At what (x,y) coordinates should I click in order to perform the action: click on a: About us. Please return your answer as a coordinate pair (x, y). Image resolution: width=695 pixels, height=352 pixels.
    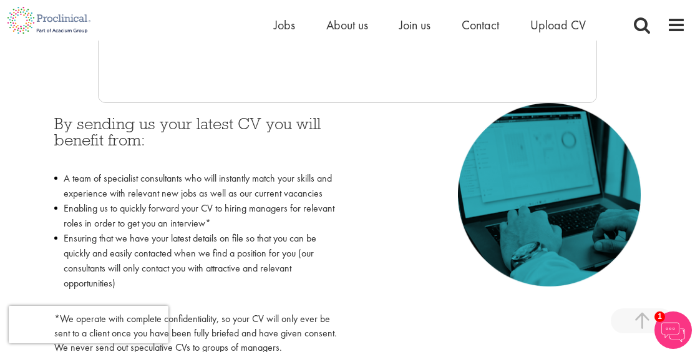
    Looking at the image, I should click on (347, 25).